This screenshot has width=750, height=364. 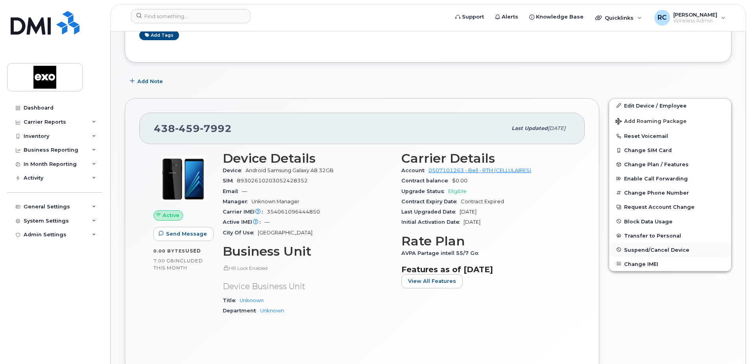 What do you see at coordinates (415, 170) in the screenshot?
I see `span: Account` at bounding box center [415, 170].